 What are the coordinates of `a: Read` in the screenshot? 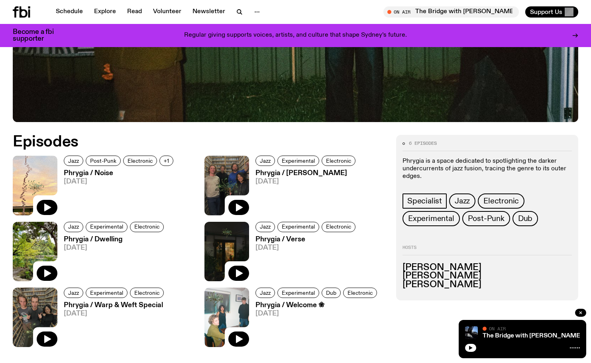 It's located at (134, 12).